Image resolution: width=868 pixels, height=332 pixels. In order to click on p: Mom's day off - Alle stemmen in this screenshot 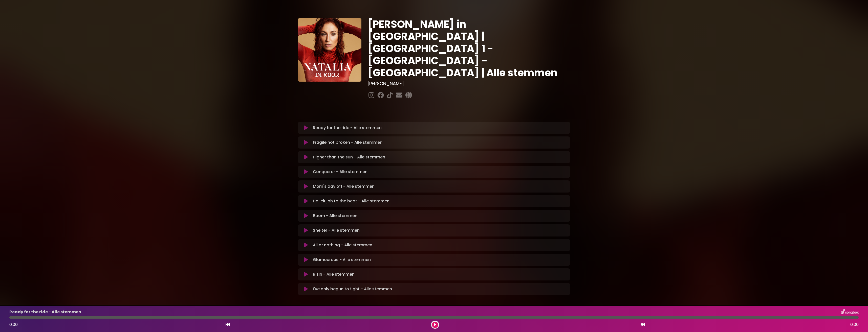, I will do `click(344, 187)`.